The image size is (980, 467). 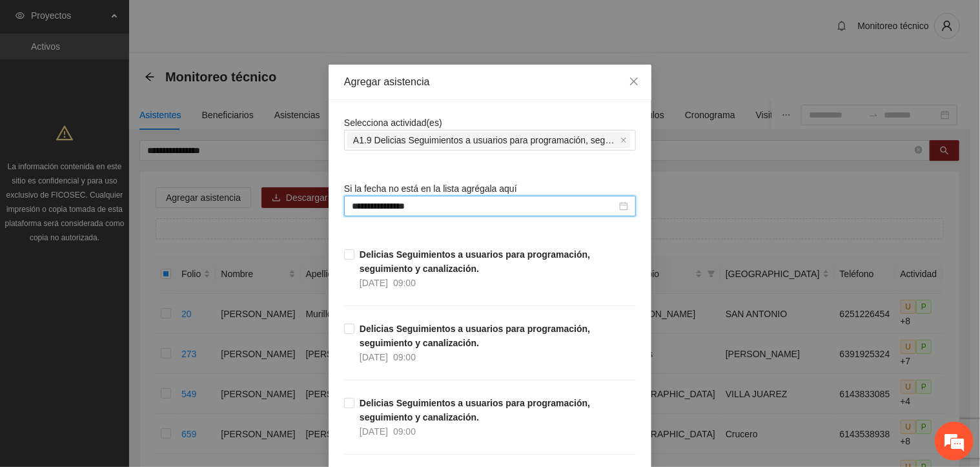 I want to click on button: Close, so click(x=634, y=82).